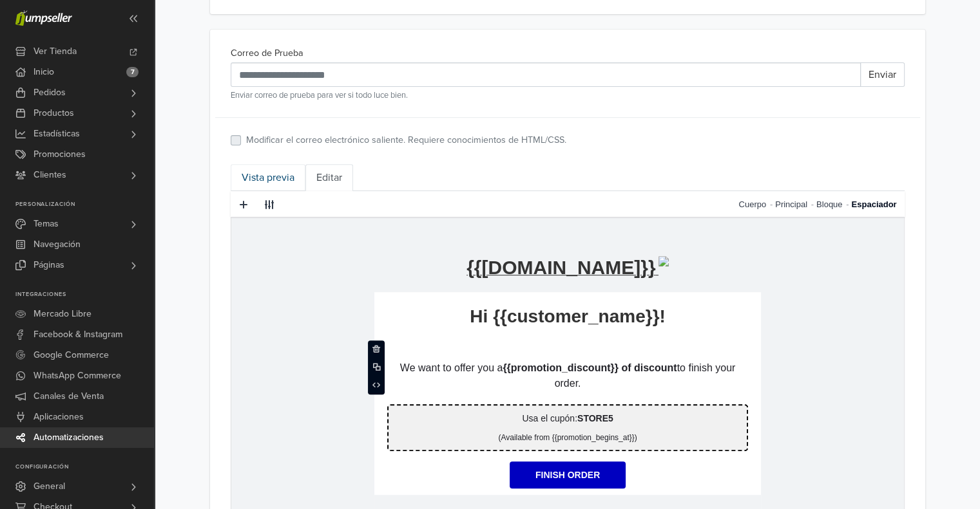  What do you see at coordinates (84, 468) in the screenshot?
I see `p: Configuración` at bounding box center [84, 468].